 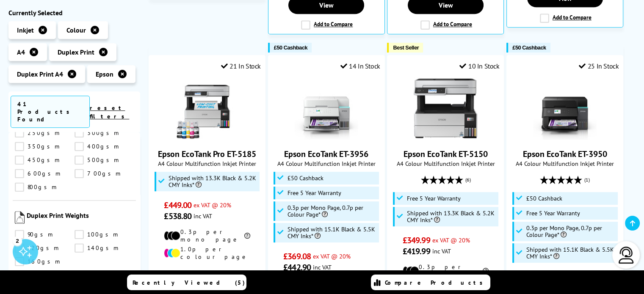 What do you see at coordinates (405, 48) in the screenshot?
I see `button: Best Seller` at bounding box center [405, 48].